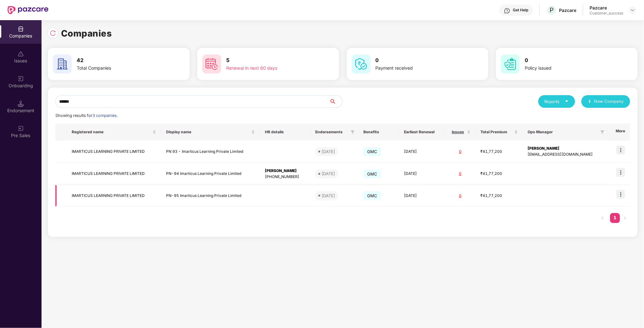 This screenshot has width=644, height=328. I want to click on button: search, so click(336, 102).